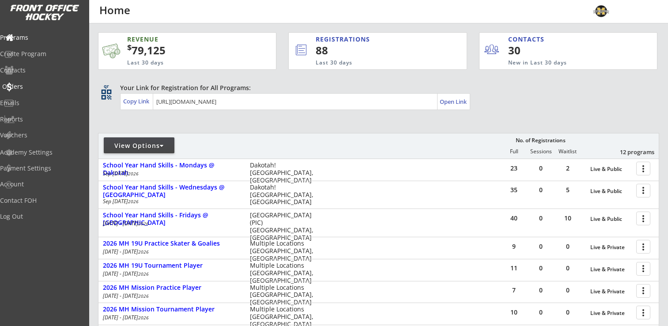 Image resolution: width=668 pixels, height=326 pixels. Describe the element at coordinates (188, 50) in the screenshot. I see `div: 79,125` at that location.